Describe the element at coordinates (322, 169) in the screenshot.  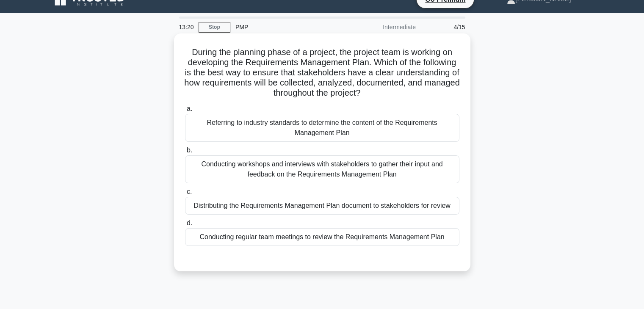
I see `div: Conducting workshops and interviews with stakeholders to gather their input and feedback on the R...` at that location.